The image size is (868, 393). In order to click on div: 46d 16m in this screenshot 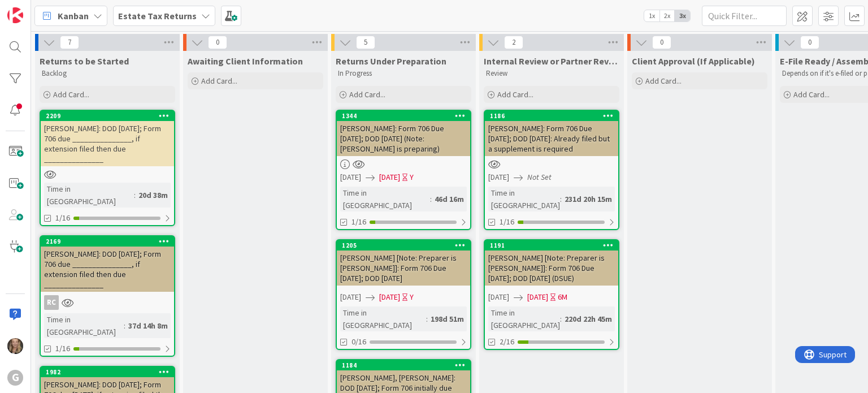, I will do `click(450, 199)`.